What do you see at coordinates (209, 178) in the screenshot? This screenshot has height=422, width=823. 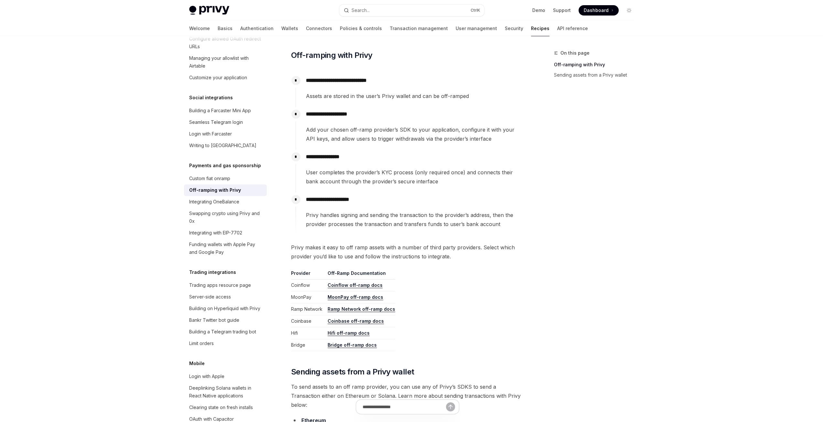 I see `div: Custom fiat onramp` at bounding box center [209, 178].